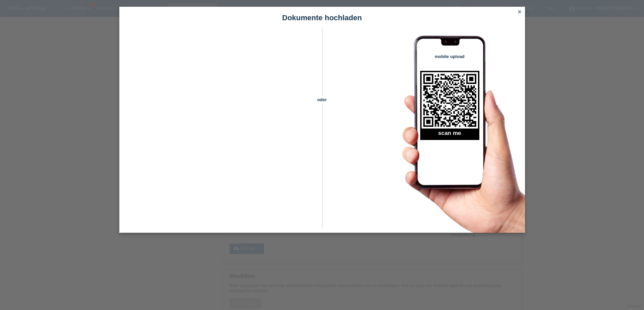  I want to click on h4: mobile upload, so click(449, 56).